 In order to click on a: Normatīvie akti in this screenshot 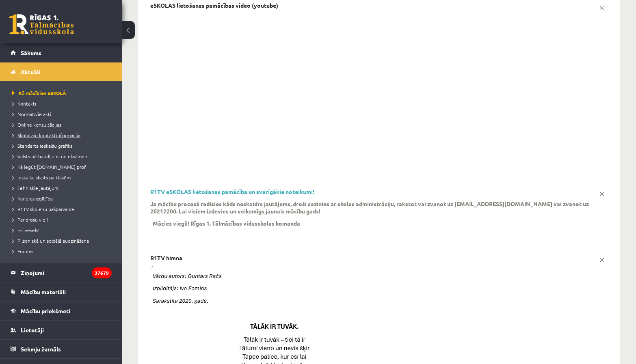, I will do `click(63, 114)`.